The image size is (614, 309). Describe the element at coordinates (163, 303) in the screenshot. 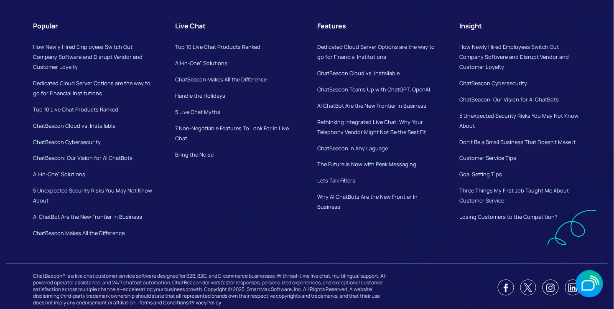

I see `a: Terms and Conditions` at that location.